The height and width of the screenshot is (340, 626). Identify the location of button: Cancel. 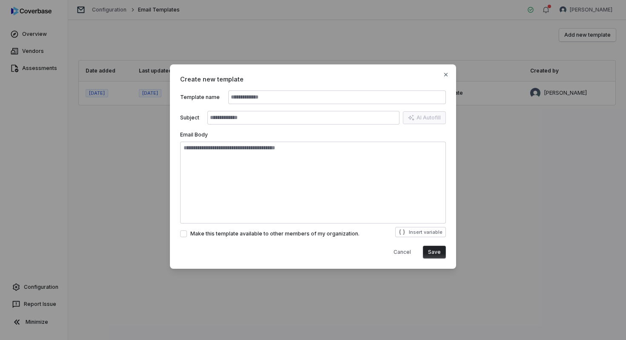
(402, 252).